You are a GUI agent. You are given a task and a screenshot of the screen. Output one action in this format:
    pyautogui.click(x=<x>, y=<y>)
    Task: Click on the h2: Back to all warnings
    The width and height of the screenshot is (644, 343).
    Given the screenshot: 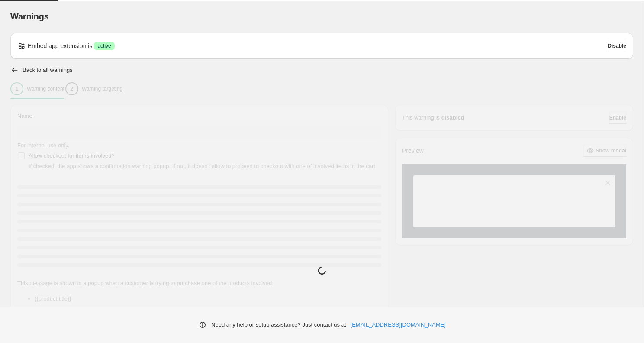 What is the action you would take?
    pyautogui.click(x=48, y=71)
    